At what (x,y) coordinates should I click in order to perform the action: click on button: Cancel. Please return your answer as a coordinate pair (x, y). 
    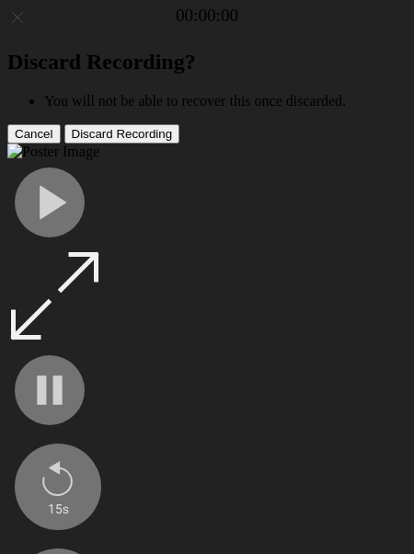
    Looking at the image, I should click on (34, 133).